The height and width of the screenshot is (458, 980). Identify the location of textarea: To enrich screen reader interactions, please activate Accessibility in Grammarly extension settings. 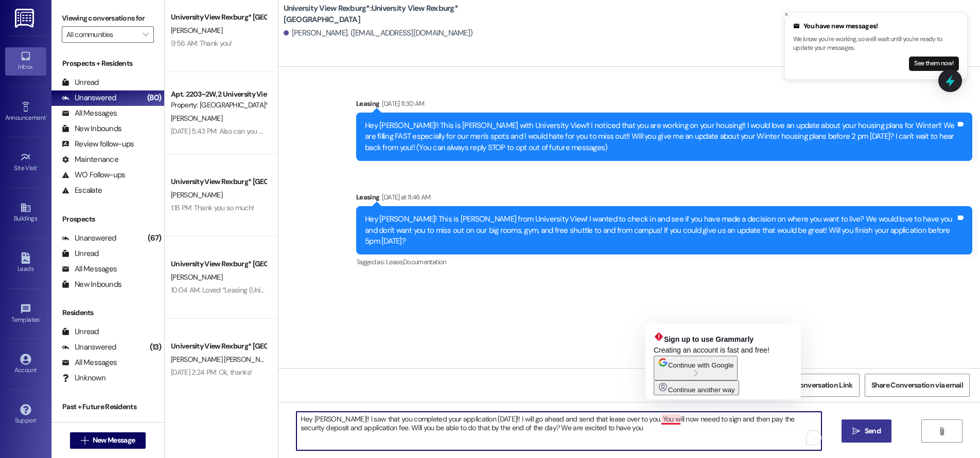
(559, 431).